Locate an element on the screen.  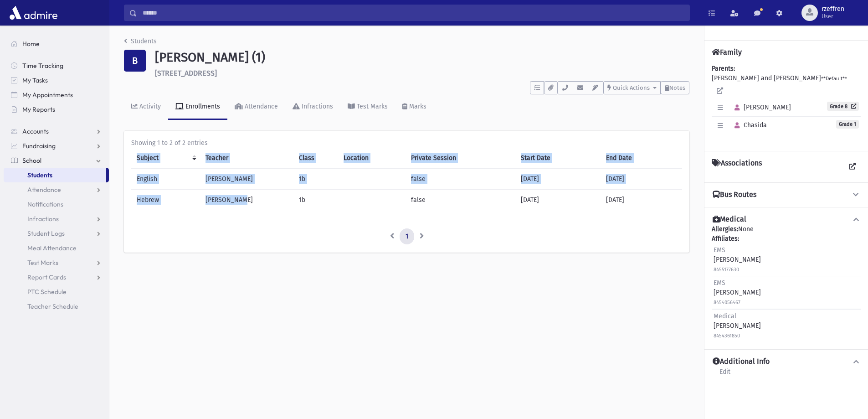
a: Student Logs is located at coordinates (56, 233).